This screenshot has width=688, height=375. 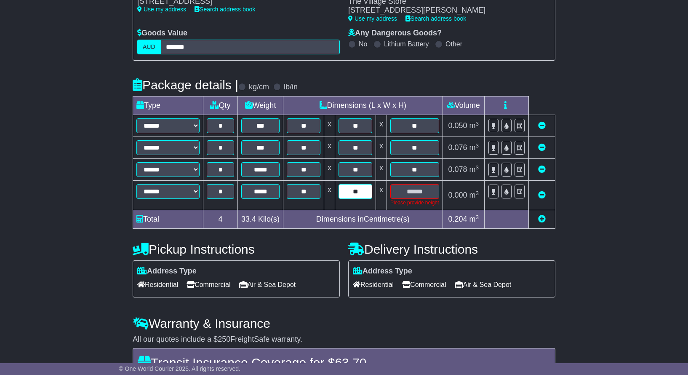 What do you see at coordinates (458, 219) in the screenshot?
I see `span: 0.204` at bounding box center [458, 219].